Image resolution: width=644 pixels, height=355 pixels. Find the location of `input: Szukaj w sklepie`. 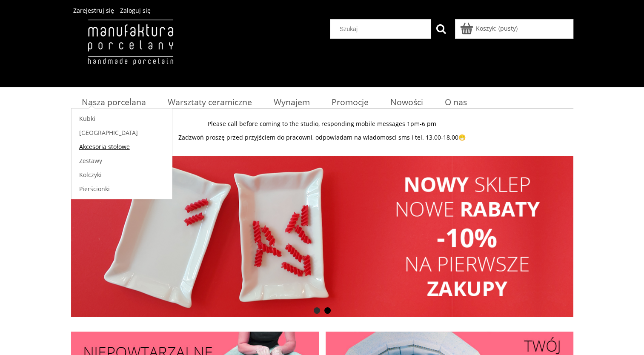

input: Szukaj w sklepie is located at coordinates (383, 29).